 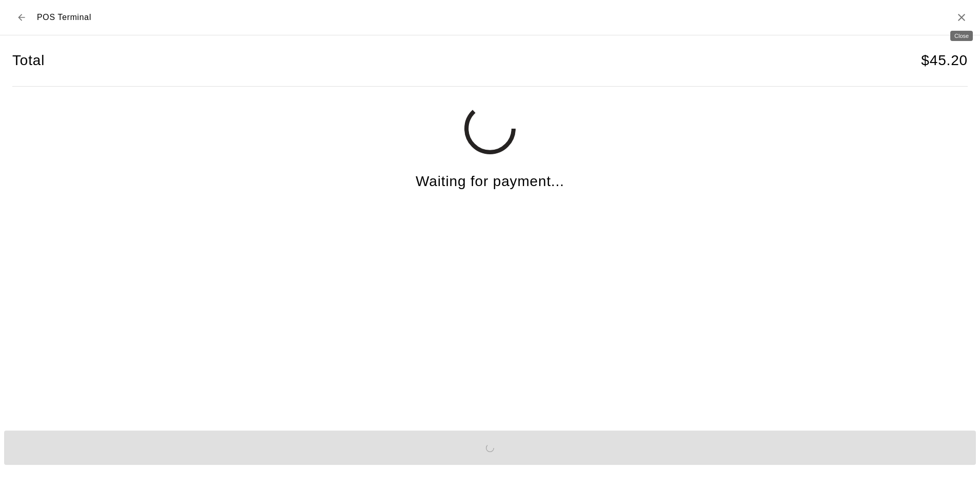 I want to click on div: Close, so click(x=962, y=36).